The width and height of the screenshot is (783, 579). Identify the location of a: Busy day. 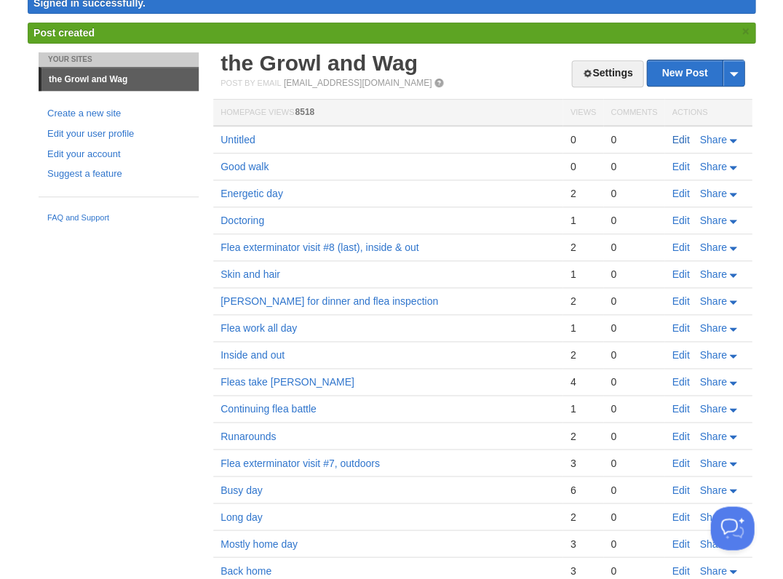
(242, 490).